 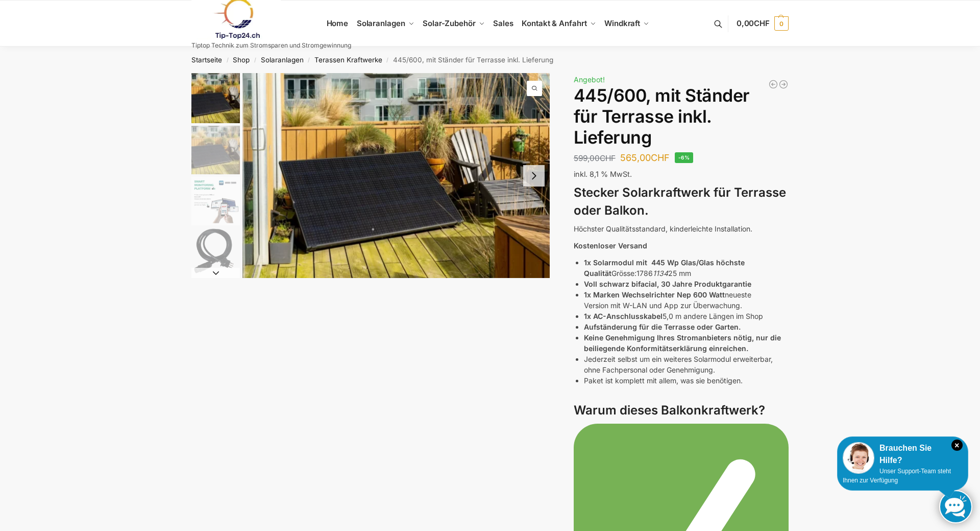 I want to click on li: Paket ist komplett mit allem, was sie benötigen., so click(x=686, y=380).